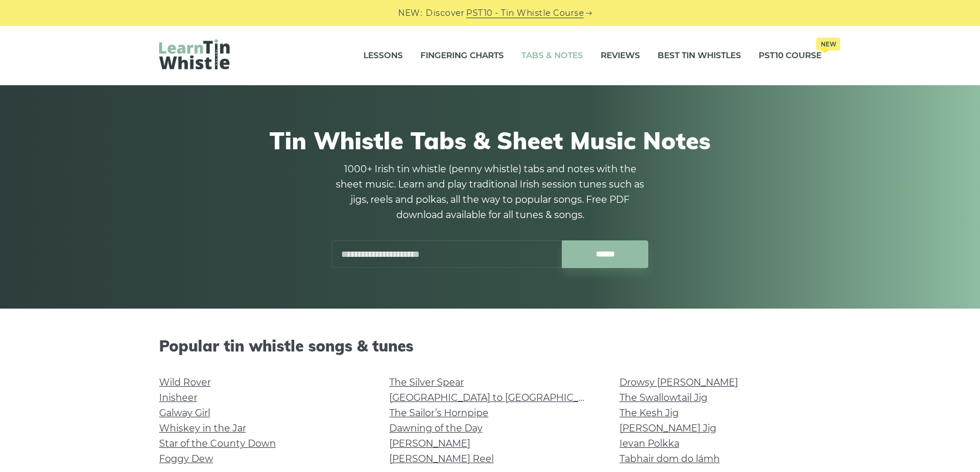 The image size is (980, 472). I want to click on a: Dawning of the Day, so click(436, 428).